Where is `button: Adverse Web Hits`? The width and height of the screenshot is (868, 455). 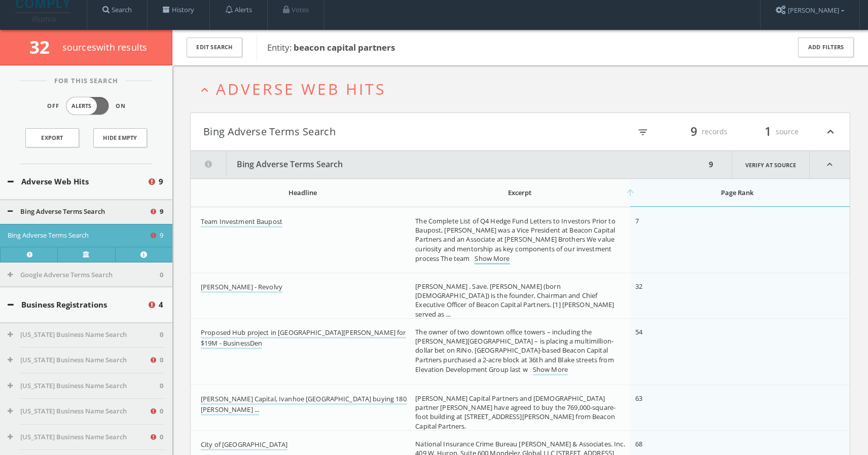
button: Adverse Web Hits is located at coordinates (77, 182).